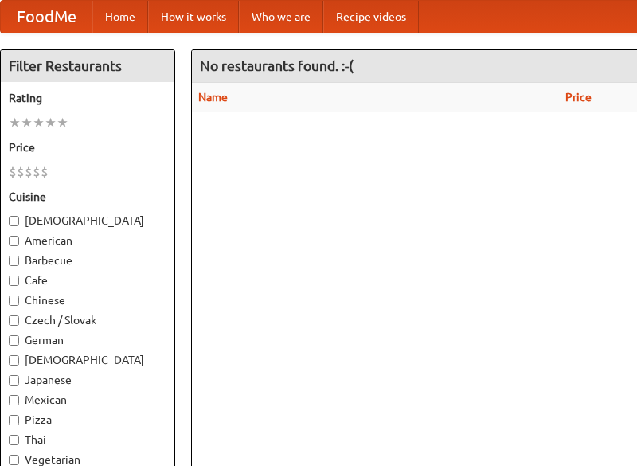  I want to click on input: Czech / Slovak, so click(14, 320).